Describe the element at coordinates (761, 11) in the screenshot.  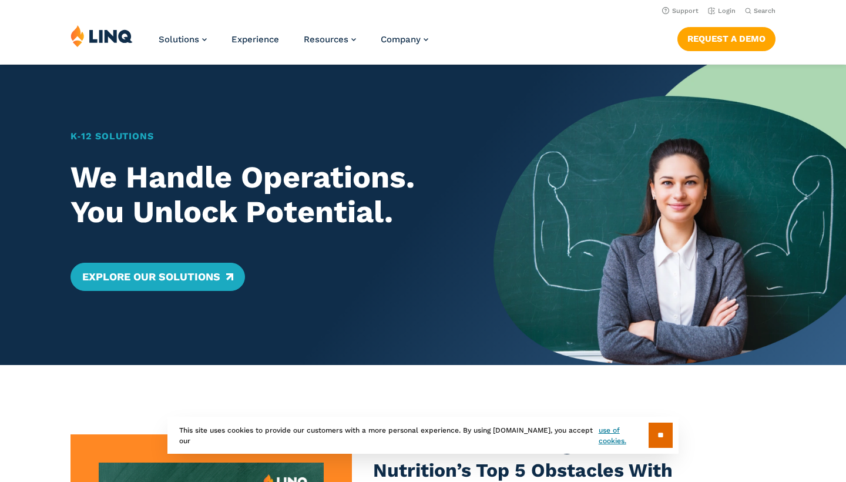
I see `button: Open Search Bar` at that location.